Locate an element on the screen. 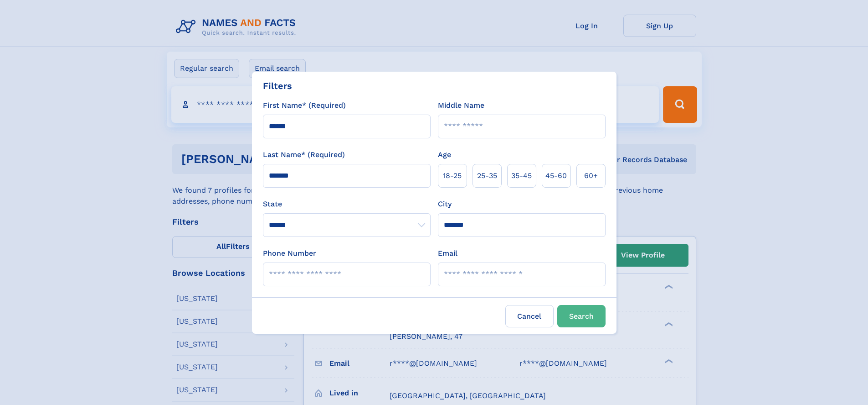 Image resolution: width=868 pixels, height=405 pixels. label: Middle Name is located at coordinates (461, 105).